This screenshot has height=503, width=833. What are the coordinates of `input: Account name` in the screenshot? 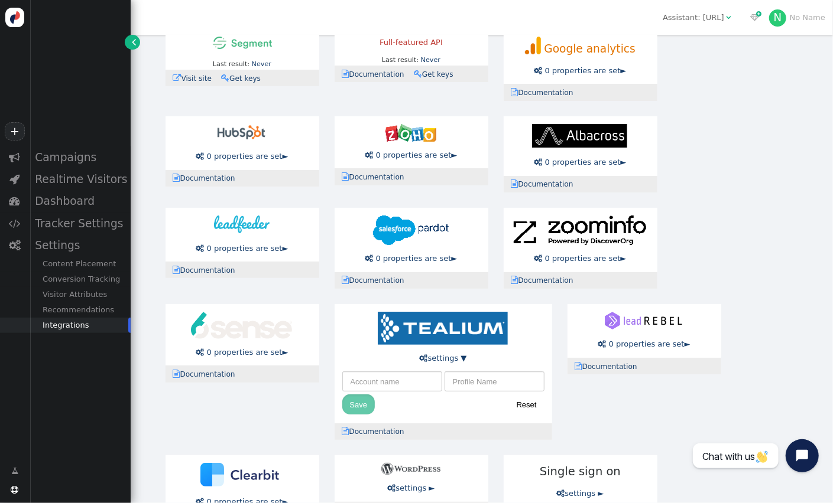 It's located at (392, 382).